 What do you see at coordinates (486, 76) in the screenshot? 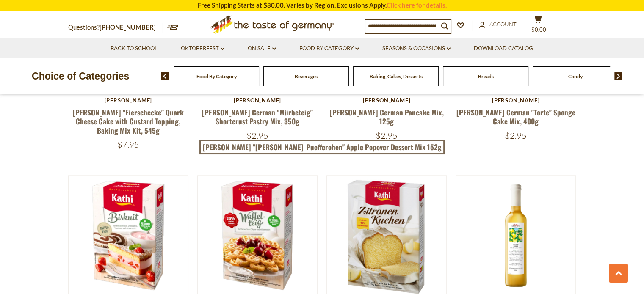
I see `span: Breads` at bounding box center [486, 76].